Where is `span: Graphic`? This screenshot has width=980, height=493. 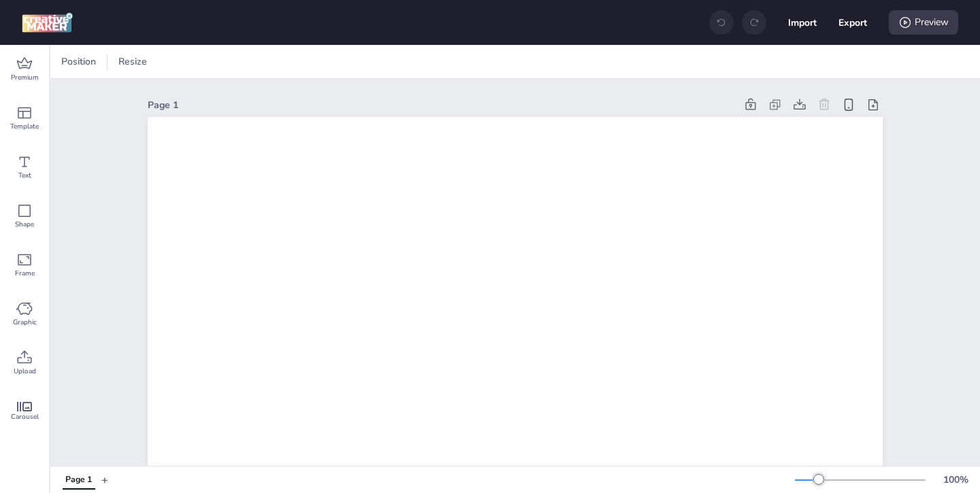 span: Graphic is located at coordinates (24, 322).